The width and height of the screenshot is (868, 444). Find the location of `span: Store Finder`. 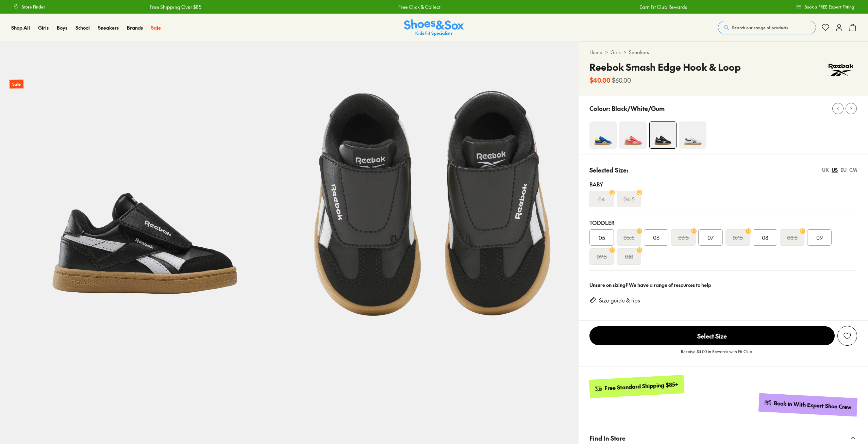

span: Store Finder is located at coordinates (33, 7).